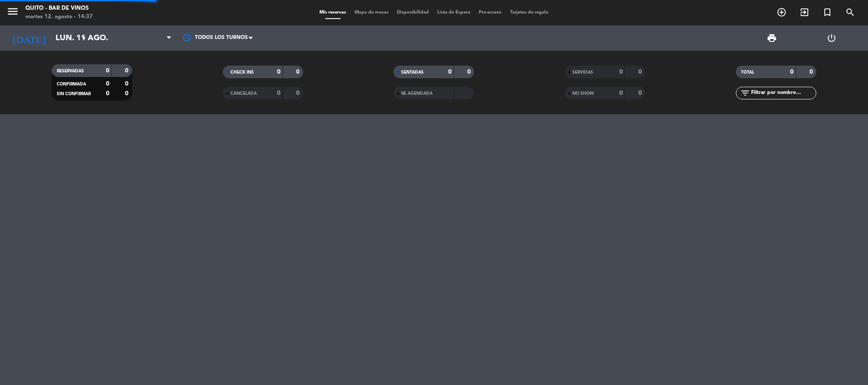  I want to click on i: menu, so click(13, 11).